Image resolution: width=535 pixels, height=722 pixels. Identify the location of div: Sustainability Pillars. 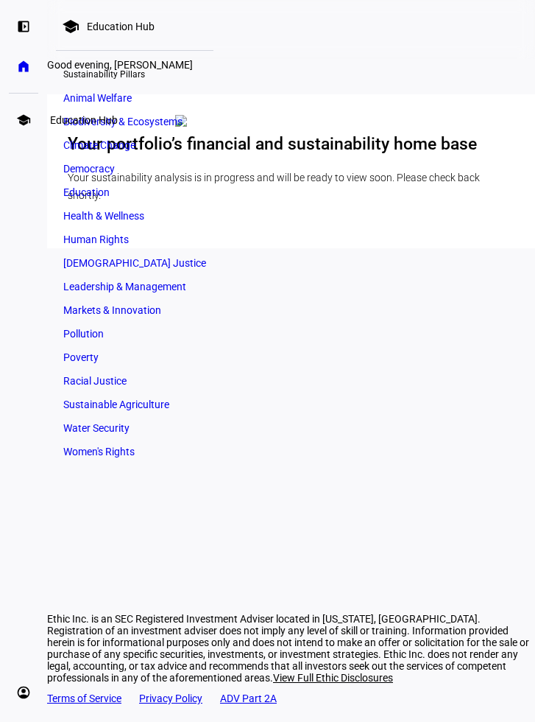
(135, 73).